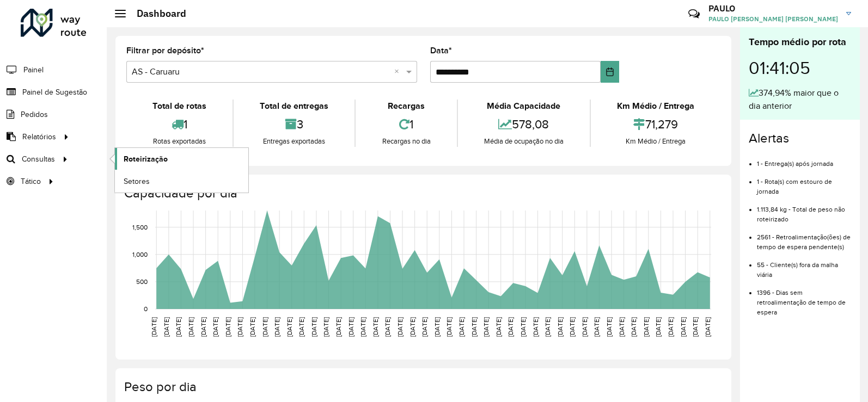 This screenshot has width=868, height=402. I want to click on span: Roteirização, so click(146, 159).